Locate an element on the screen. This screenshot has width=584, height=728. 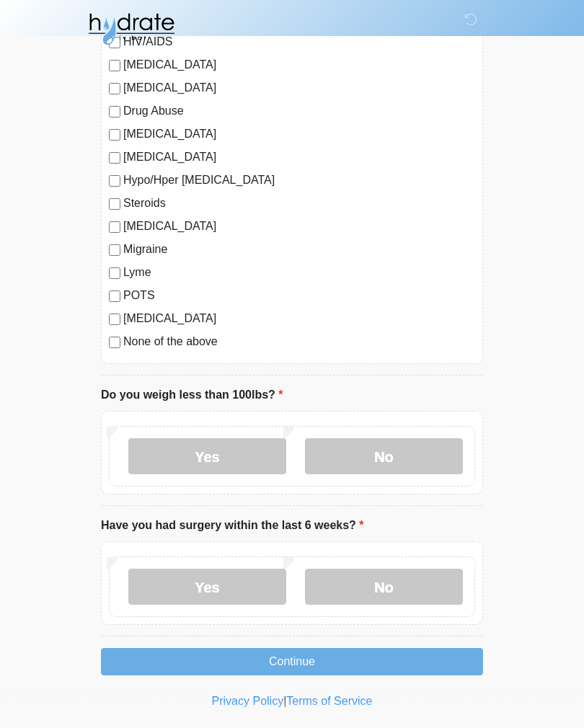
label: Migraine is located at coordinates (299, 250).